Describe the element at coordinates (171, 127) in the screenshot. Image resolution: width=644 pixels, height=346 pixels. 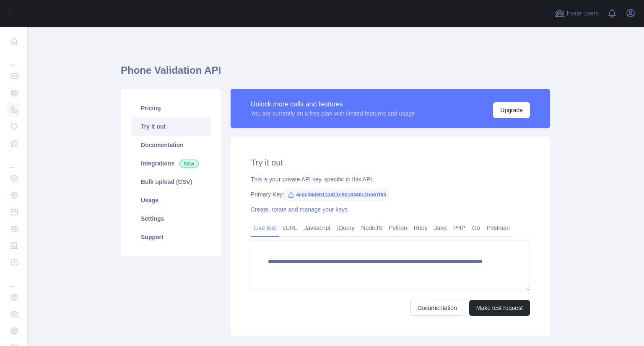
I see `a: Try it out` at that location.